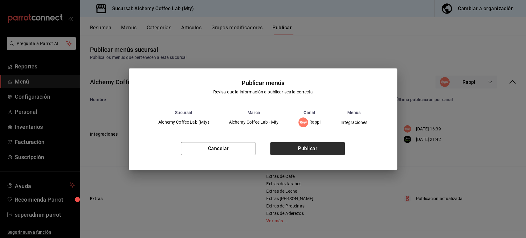  Describe the element at coordinates (254, 112) in the screenshot. I see `th: Marca` at that location.